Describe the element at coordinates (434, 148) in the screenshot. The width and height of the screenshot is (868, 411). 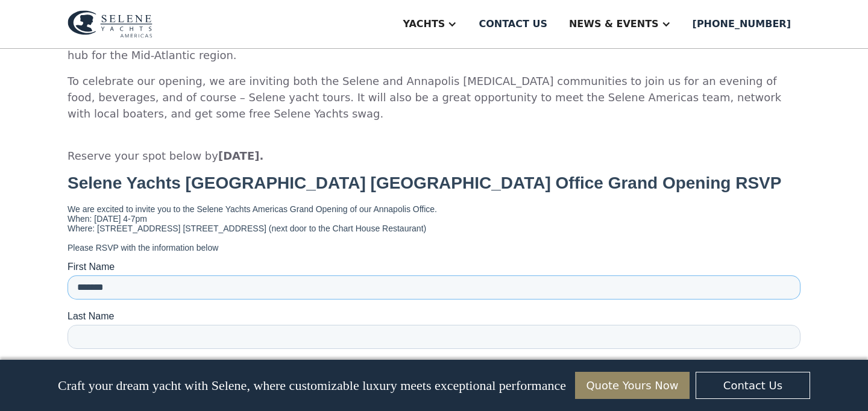
I see `p: ‍ Reserve your spot below by` at that location.